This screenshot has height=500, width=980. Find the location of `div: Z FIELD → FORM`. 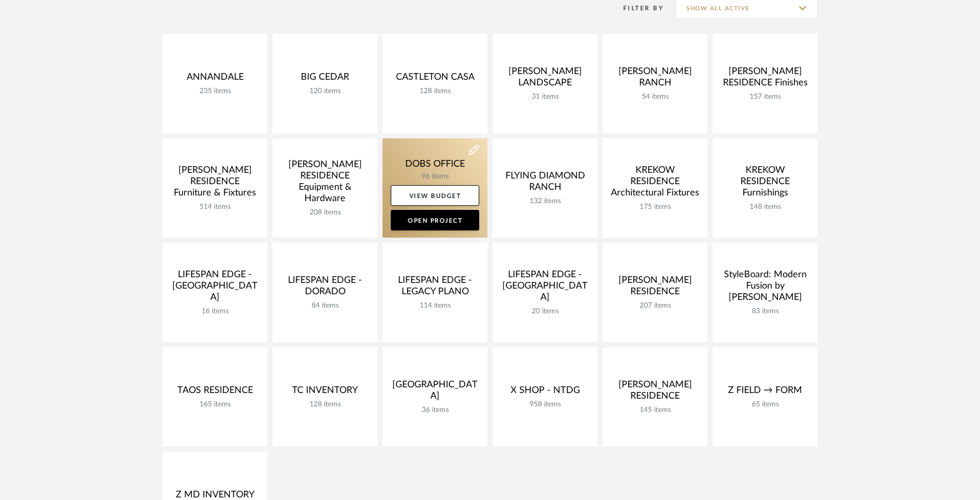

div: Z FIELD → FORM is located at coordinates (764, 392).